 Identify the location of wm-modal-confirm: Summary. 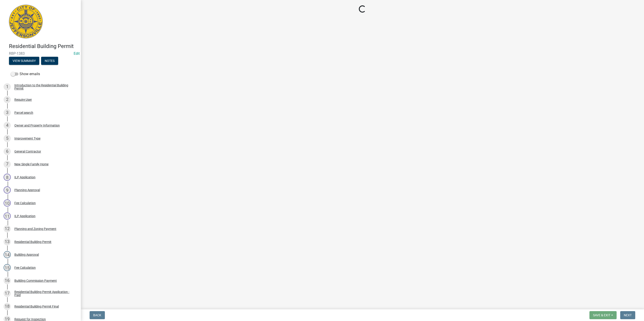
(24, 61).